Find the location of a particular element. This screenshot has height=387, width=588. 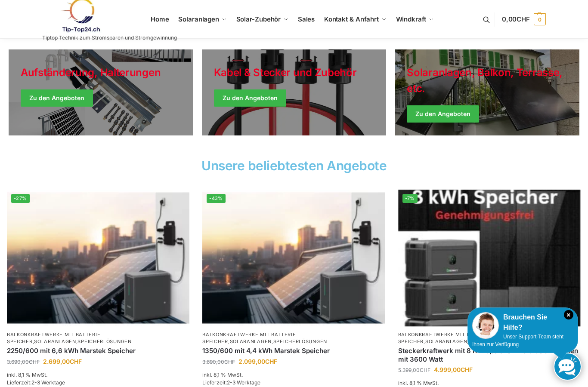

span: 0,00 is located at coordinates (516, 19).